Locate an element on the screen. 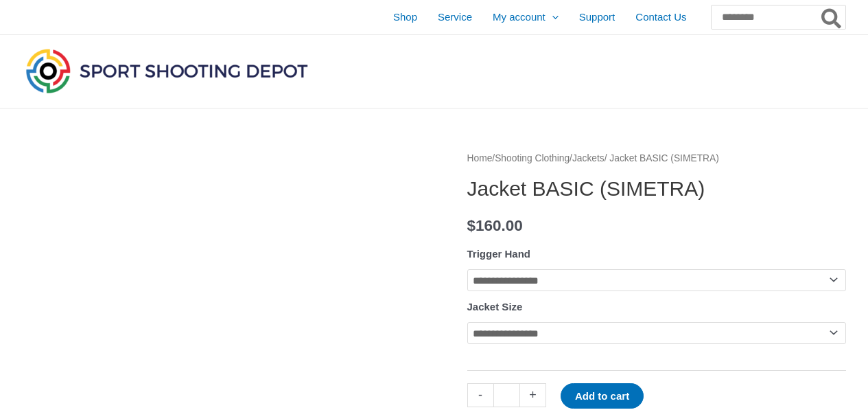 Image resolution: width=868 pixels, height=410 pixels. button: Add to cart is located at coordinates (602, 395).